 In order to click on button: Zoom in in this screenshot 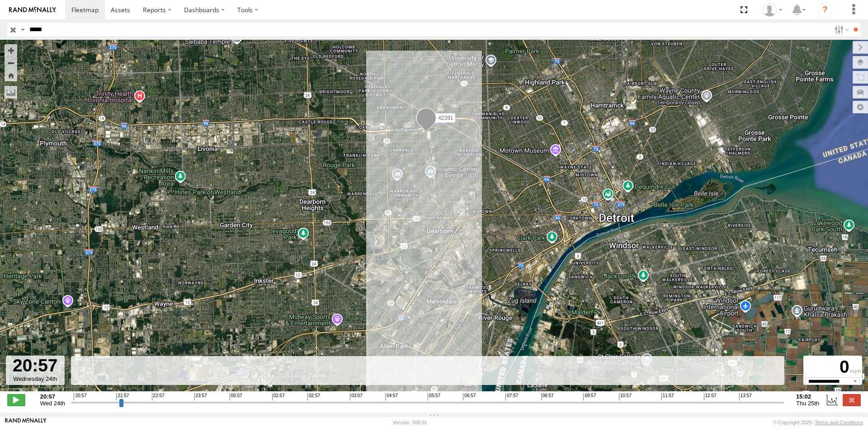, I will do `click(11, 50)`.